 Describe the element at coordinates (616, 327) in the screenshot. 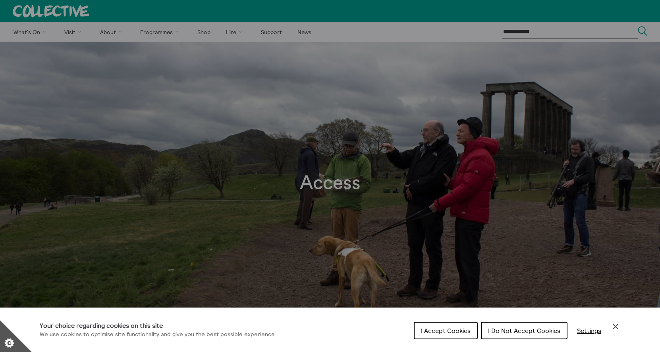

I see `button: Close Cookie Control` at that location.